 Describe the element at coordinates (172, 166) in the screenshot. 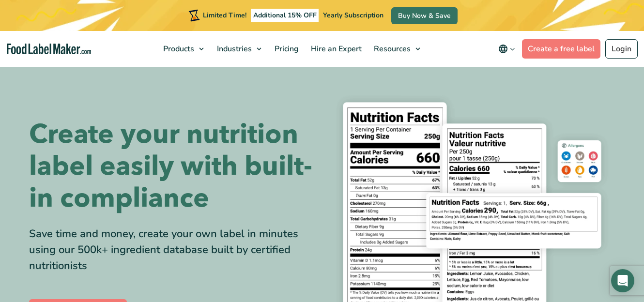

I see `h1: Create your nutrition label easily with built-in compliance` at that location.